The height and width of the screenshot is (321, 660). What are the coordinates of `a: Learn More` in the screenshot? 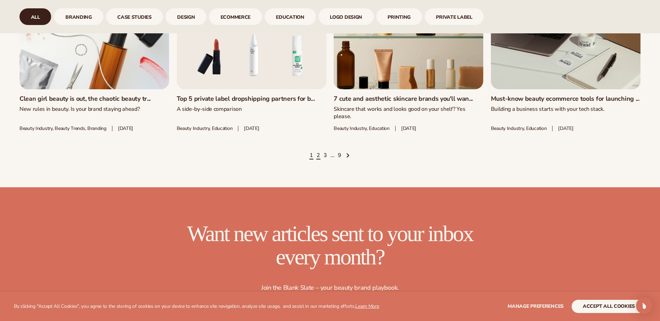 It's located at (367, 306).